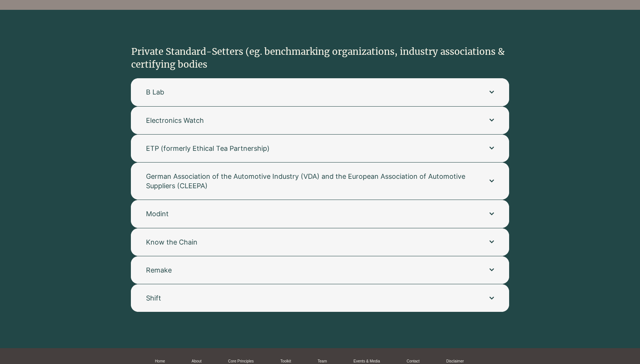 The image size is (640, 364). What do you see at coordinates (319, 58) in the screenshot?
I see `h2: Private Standard-Setters (eg. benchmarking organizations, industry associations & certifying bodies` at bounding box center [319, 58].